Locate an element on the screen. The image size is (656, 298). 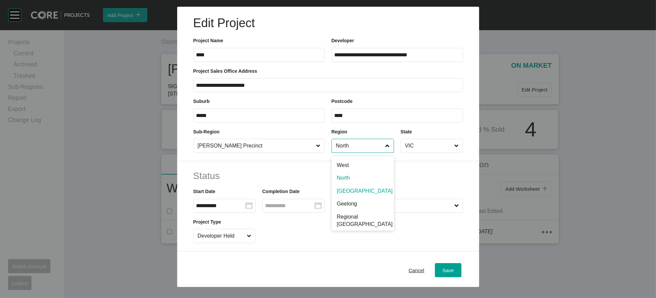
label: Sub-Region is located at coordinates (206, 132).